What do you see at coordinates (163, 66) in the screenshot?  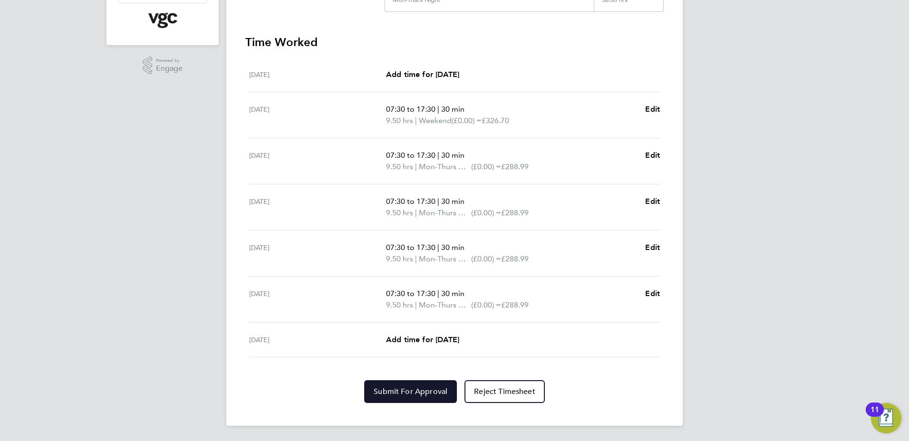 I see `a: Powered byEngage` at bounding box center [163, 66].